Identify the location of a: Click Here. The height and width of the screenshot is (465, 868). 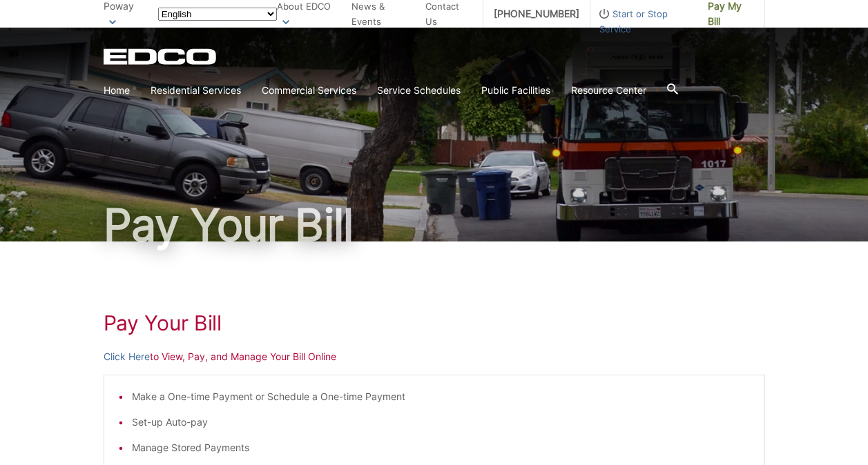
(126, 357).